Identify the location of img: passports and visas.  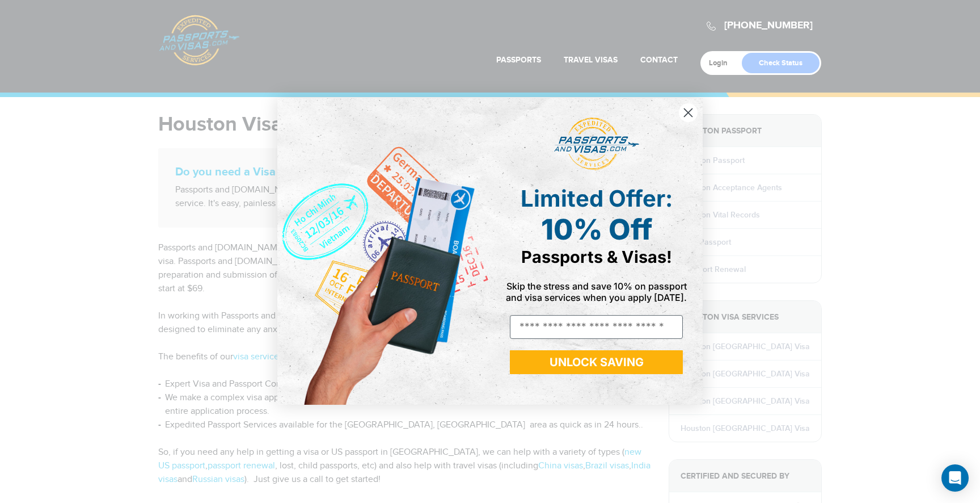
(597, 144).